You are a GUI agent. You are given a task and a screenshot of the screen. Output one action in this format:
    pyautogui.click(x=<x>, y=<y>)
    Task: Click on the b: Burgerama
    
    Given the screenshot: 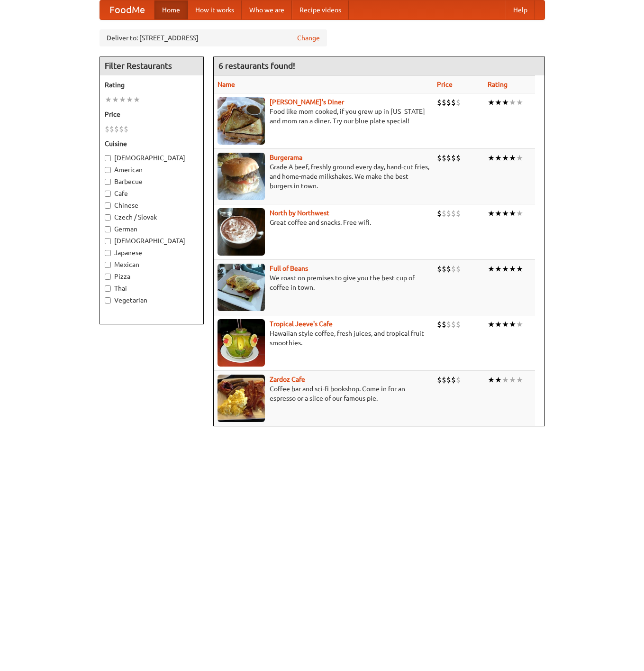 What is the action you would take?
    pyautogui.click(x=286, y=158)
    